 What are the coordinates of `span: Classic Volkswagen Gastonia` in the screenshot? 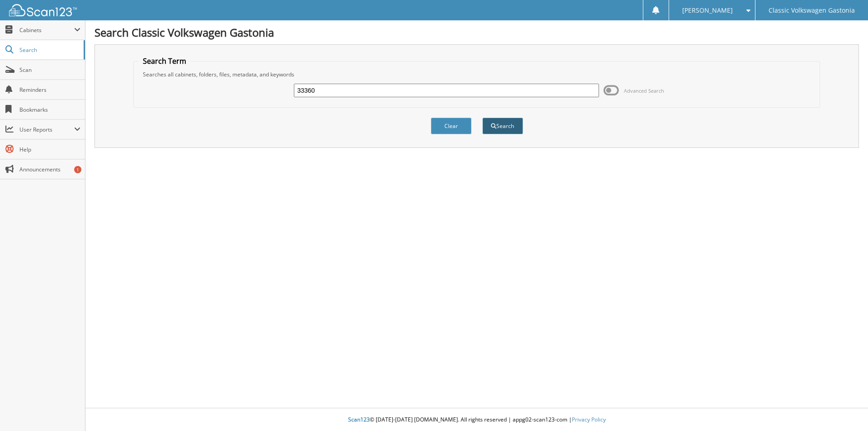 It's located at (812, 10).